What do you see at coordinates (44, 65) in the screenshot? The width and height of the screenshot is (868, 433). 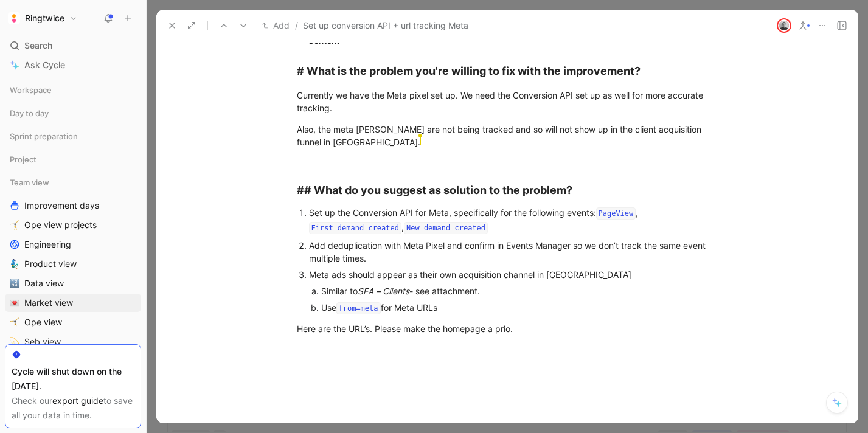 I see `span: Ask Cycle` at bounding box center [44, 65].